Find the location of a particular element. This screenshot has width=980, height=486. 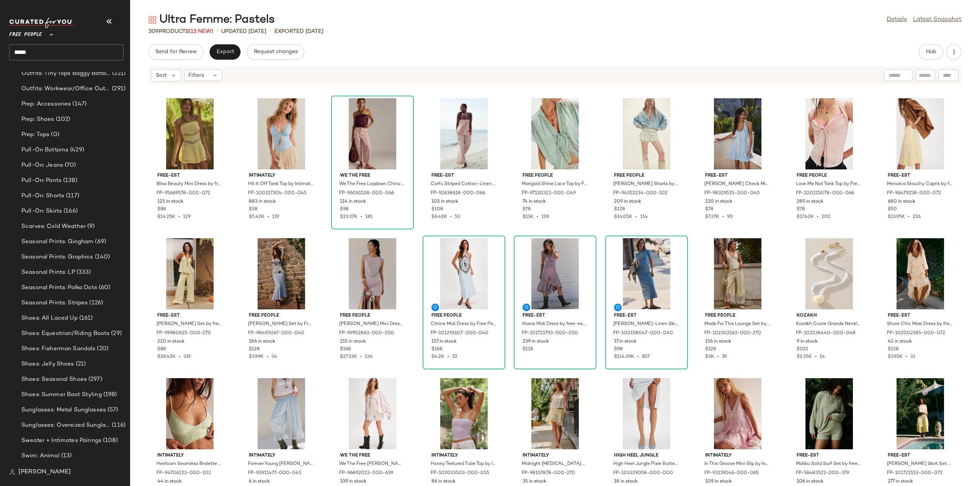

img: 102302163_270_c is located at coordinates (737, 274).